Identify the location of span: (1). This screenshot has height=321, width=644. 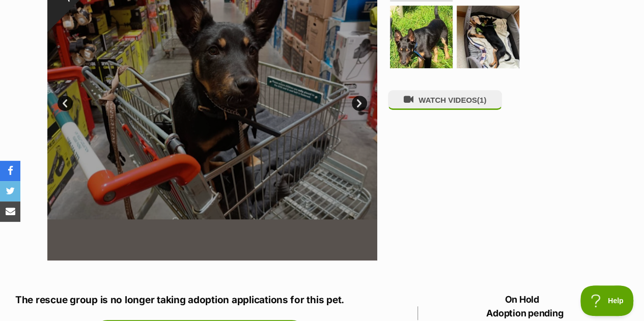
(482, 100).